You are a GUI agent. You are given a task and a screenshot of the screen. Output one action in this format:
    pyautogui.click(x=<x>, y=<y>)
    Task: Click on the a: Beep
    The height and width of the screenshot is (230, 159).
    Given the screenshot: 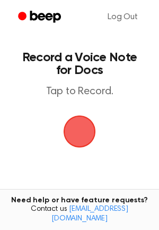 What is the action you would take?
    pyautogui.click(x=40, y=17)
    